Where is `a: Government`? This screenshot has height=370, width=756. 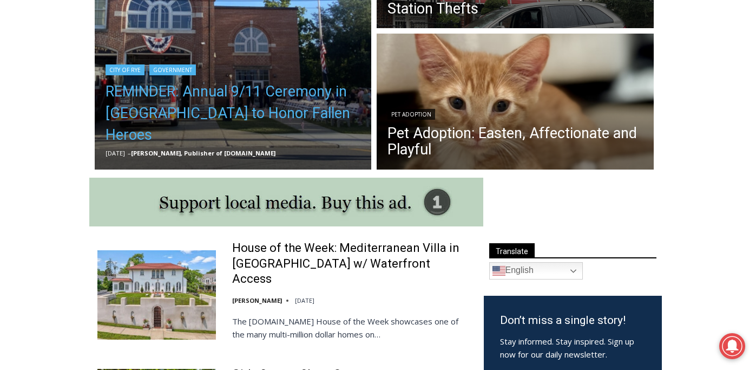 a: Government is located at coordinates (173, 70).